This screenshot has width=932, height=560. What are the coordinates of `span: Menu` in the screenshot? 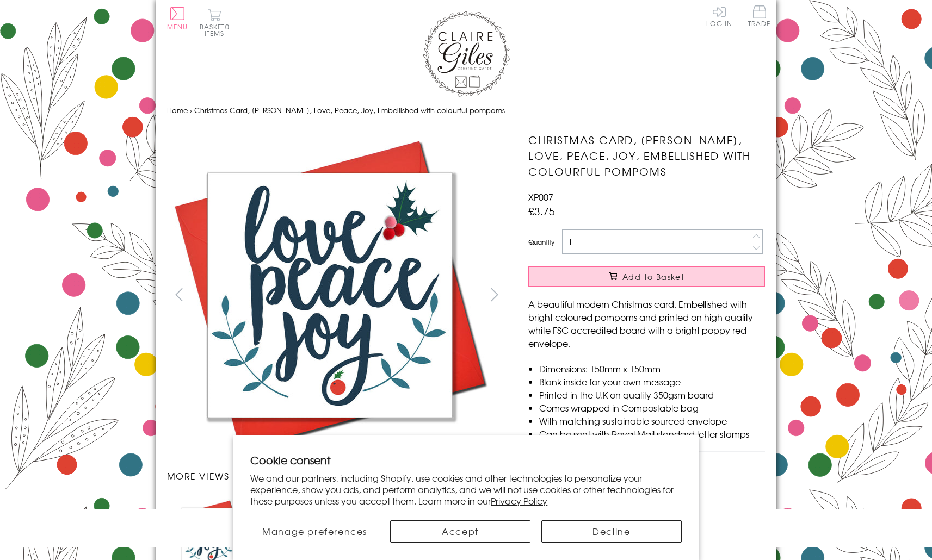 It's located at (177, 27).